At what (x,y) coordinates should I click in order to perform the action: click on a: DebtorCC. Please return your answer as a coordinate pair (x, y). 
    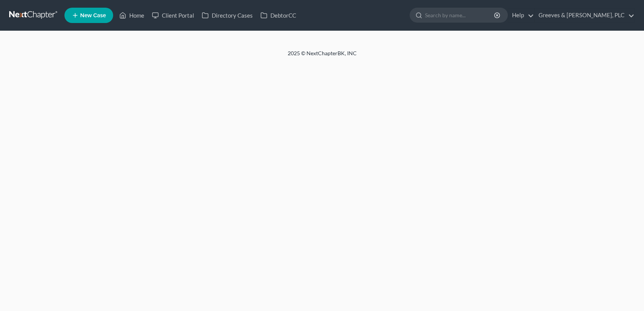
    Looking at the image, I should click on (278, 16).